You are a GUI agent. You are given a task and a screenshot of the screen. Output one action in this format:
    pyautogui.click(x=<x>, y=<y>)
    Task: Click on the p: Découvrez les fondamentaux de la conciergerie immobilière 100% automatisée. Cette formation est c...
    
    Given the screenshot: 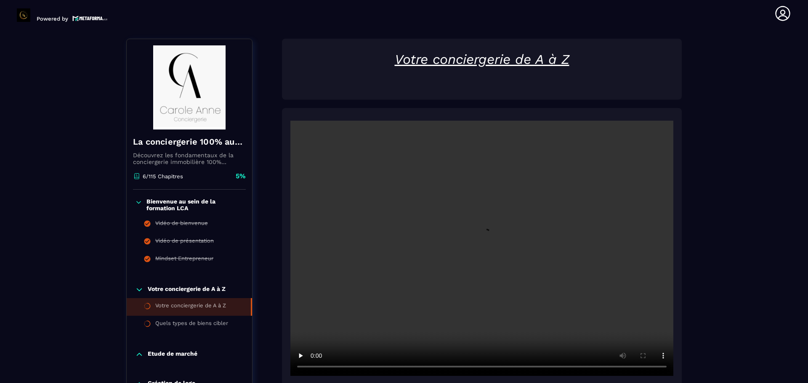 What is the action you would take?
    pyautogui.click(x=189, y=159)
    